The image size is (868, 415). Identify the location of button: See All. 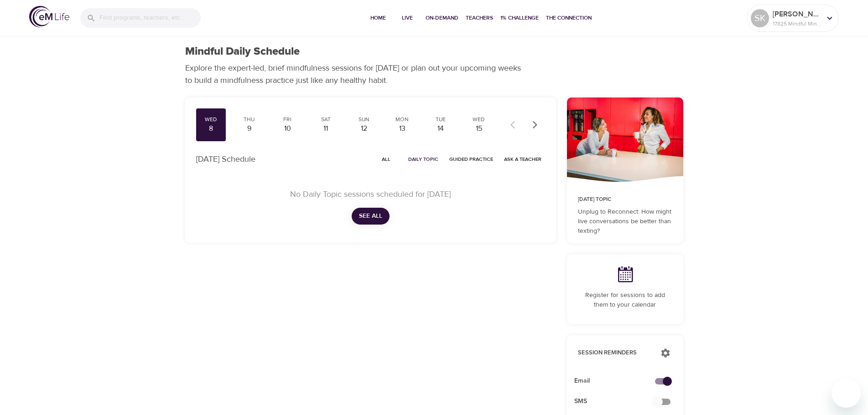
(371, 216).